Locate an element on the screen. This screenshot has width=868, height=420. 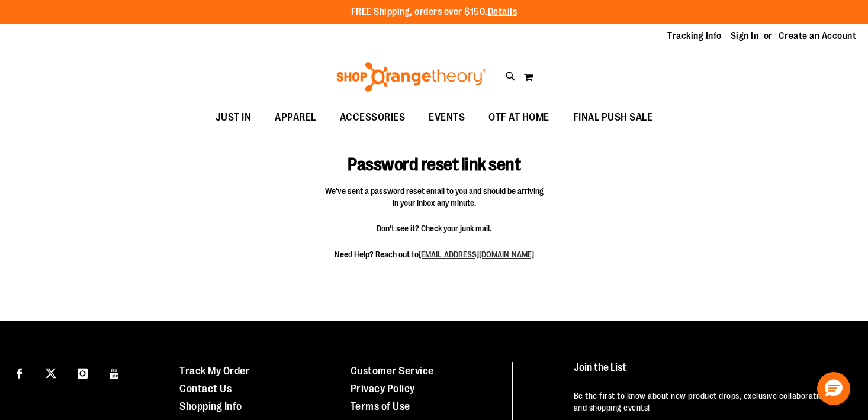
a: Visit our Facebook page is located at coordinates (19, 372).